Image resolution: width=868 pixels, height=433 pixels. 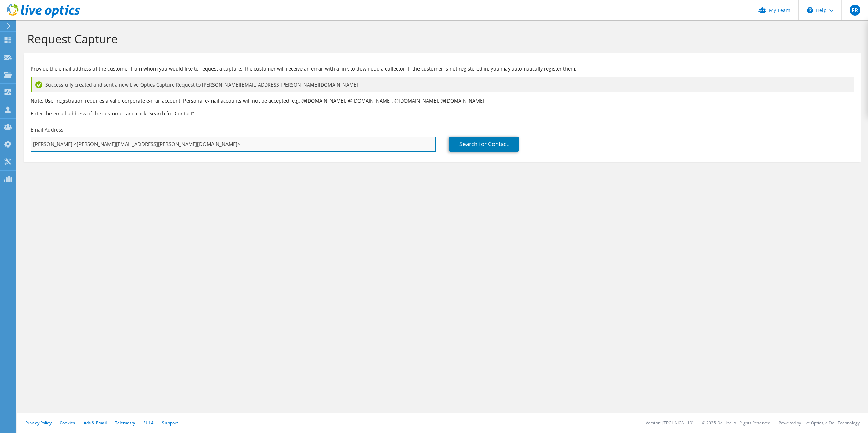 I want to click on p: Note: User registration requires a valid corporate e-mail account. Personal e-mail accounts will ..., so click(x=442, y=101).